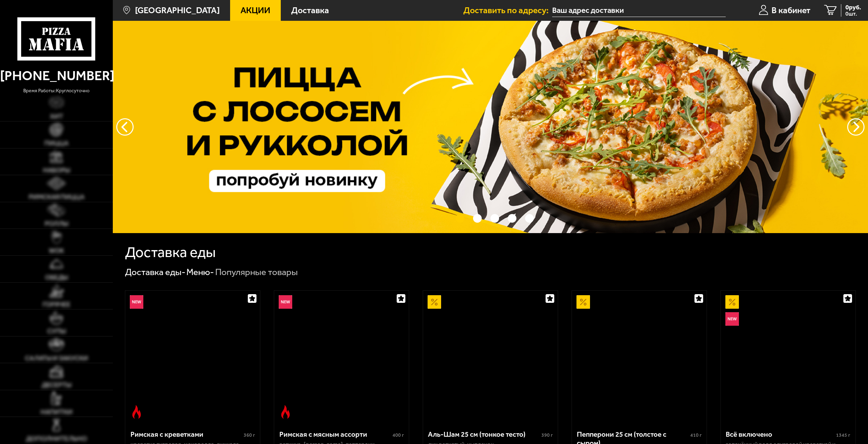 This screenshot has height=444, width=868. What do you see at coordinates (56, 170) in the screenshot?
I see `span: Наборы` at bounding box center [56, 170].